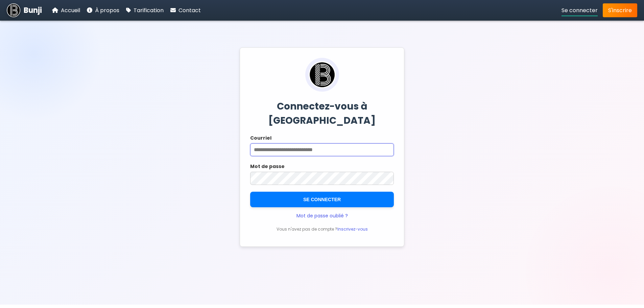 The width and height of the screenshot is (644, 308). I want to click on span: Contact, so click(189, 10).